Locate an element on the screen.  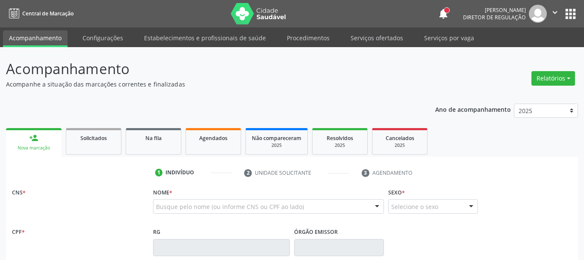
button: apps is located at coordinates (570, 14).